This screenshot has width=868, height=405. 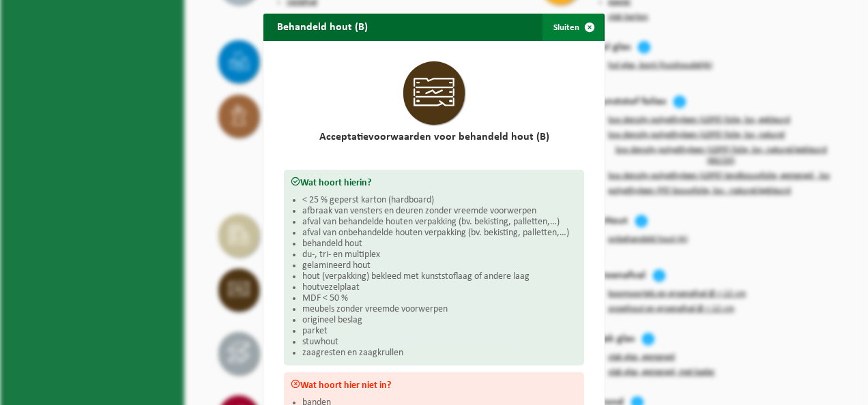 What do you see at coordinates (440, 244) in the screenshot?
I see `li: behandeld hout` at bounding box center [440, 244].